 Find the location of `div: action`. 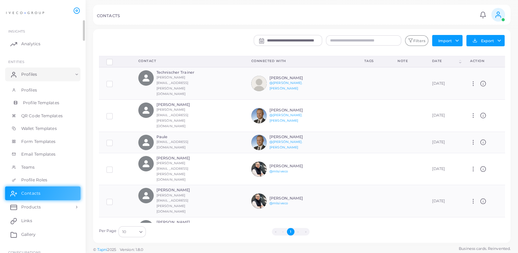

div: action is located at coordinates (484, 61).